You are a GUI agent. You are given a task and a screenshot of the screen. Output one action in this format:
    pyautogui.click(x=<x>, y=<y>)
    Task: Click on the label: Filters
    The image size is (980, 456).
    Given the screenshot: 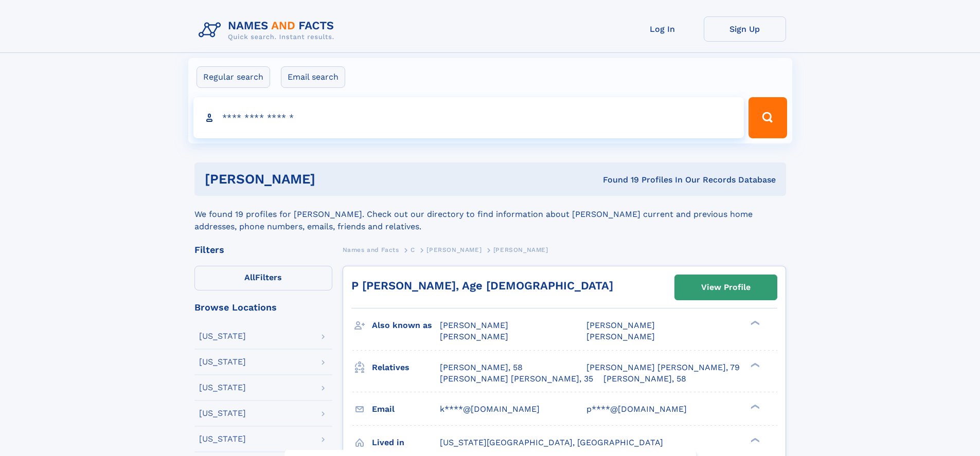 What is the action you would take?
    pyautogui.click(x=263, y=278)
    